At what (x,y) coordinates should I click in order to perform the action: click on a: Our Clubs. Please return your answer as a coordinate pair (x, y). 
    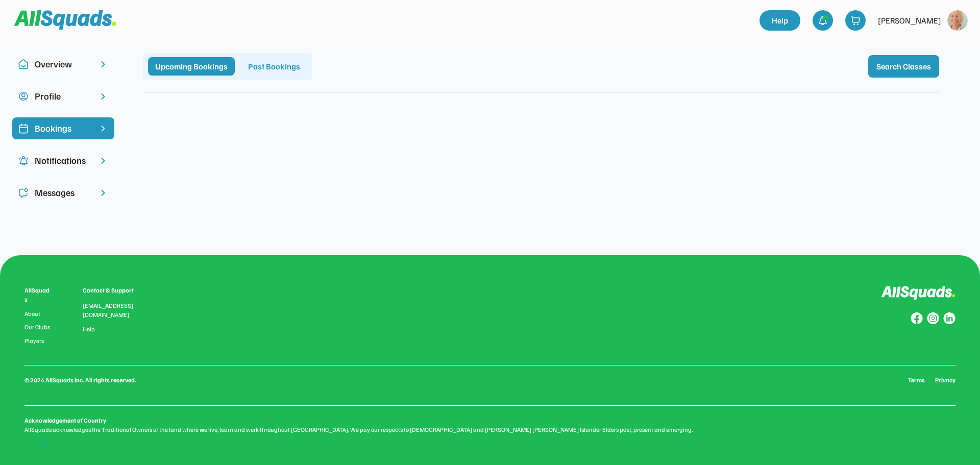
    Looking at the image, I should click on (38, 327).